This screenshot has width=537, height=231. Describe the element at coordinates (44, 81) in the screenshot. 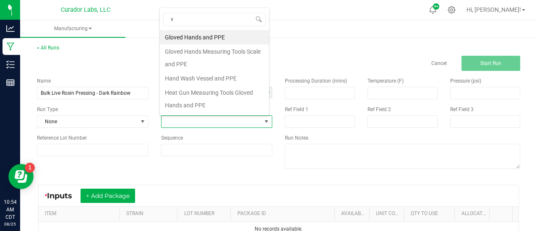

I see `span: Name` at that location.